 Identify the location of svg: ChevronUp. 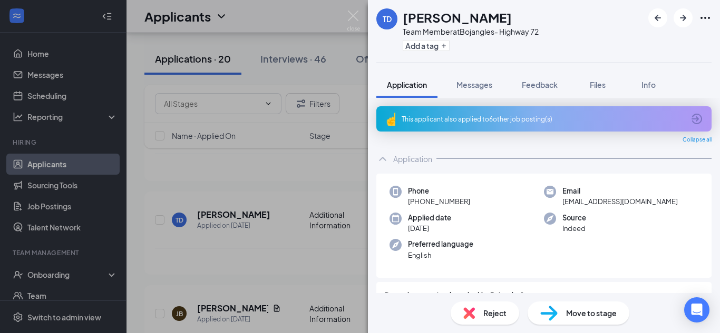
(382, 159).